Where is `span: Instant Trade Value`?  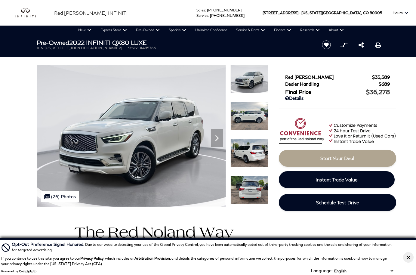 span: Instant Trade Value is located at coordinates (336, 179).